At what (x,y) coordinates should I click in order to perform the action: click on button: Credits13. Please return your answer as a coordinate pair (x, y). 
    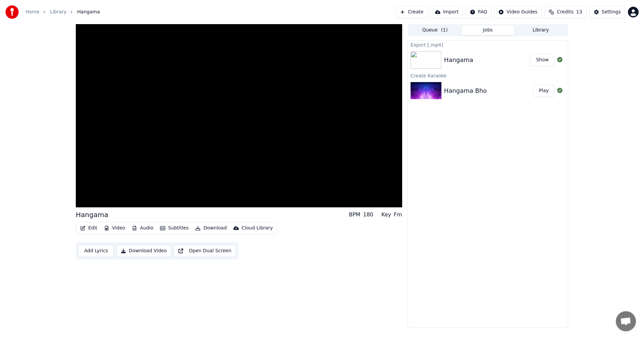
    Looking at the image, I should click on (565, 12).